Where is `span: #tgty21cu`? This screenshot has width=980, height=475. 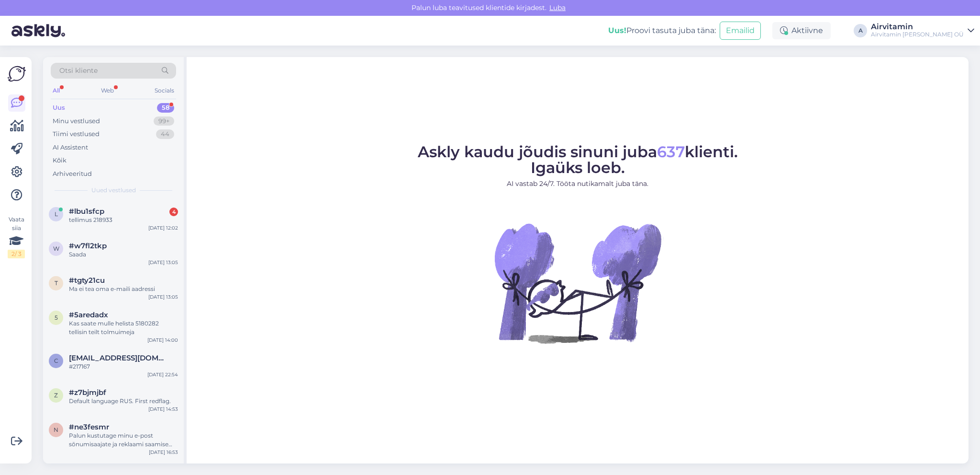
span: #tgty21cu is located at coordinates (87, 281).